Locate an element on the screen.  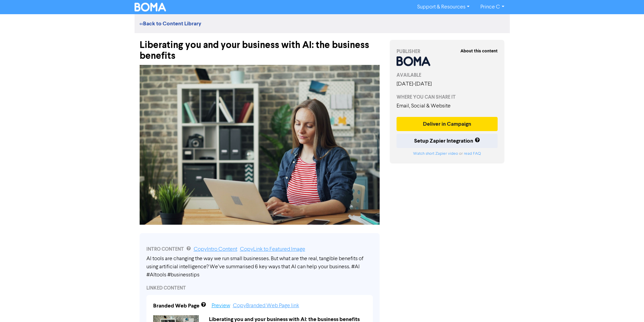
div: Liberating you and your business with AI: the business benefits is located at coordinates (259, 47).